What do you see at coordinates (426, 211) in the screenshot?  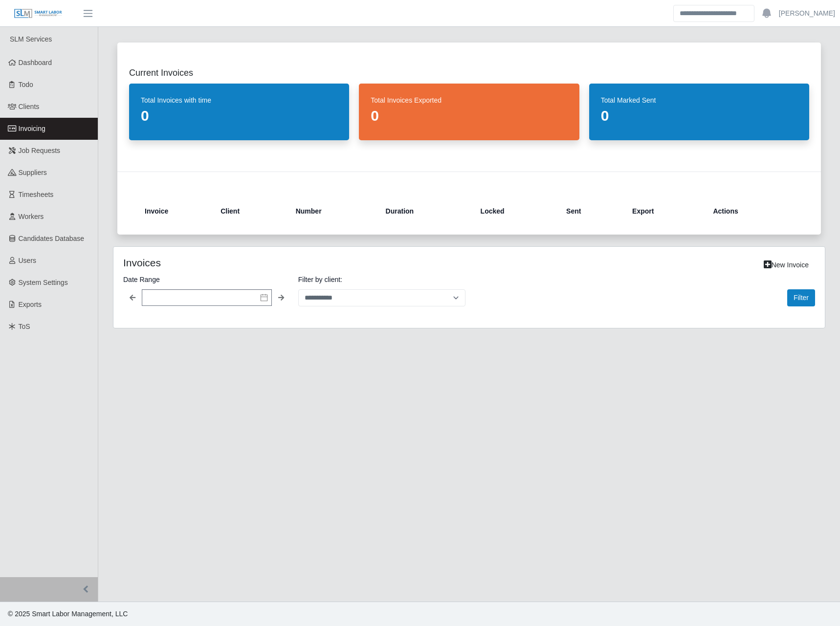 I see `th: Duration` at bounding box center [426, 211].